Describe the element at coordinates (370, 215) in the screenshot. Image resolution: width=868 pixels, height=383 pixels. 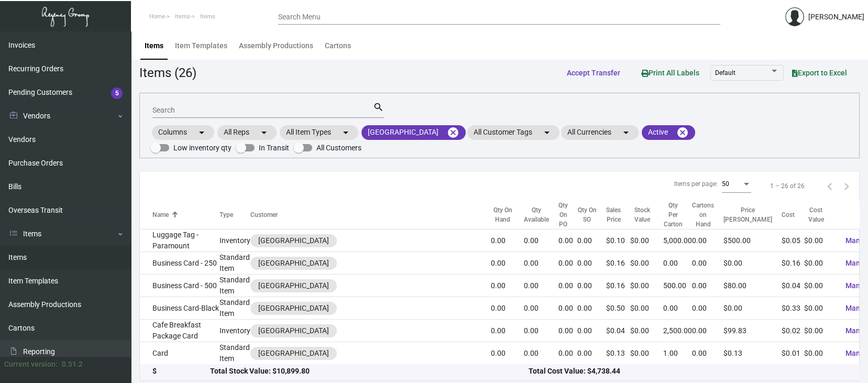
I see `th: Customer` at that location.